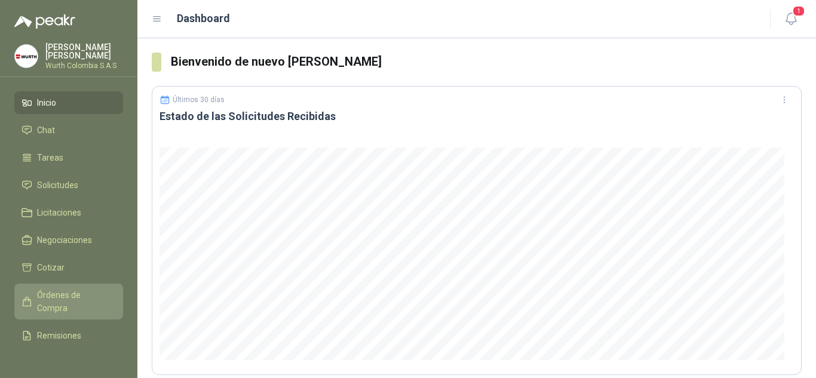 The image size is (816, 378). Describe the element at coordinates (69, 240) in the screenshot. I see `a: Negociaciones` at that location.